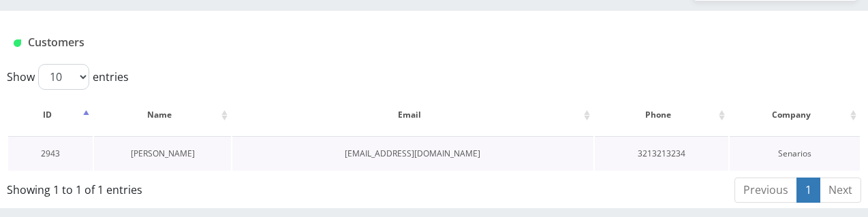  Describe the element at coordinates (63, 77) in the screenshot. I see `select: Showentries` at that location.